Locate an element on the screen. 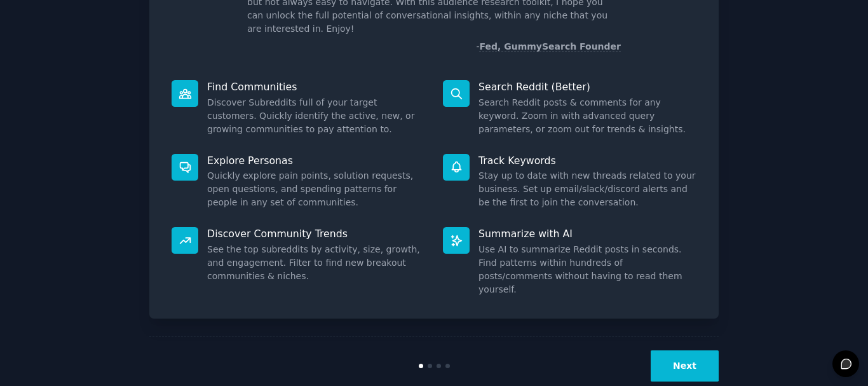 This screenshot has width=868, height=386. button: Next is located at coordinates (685, 366).